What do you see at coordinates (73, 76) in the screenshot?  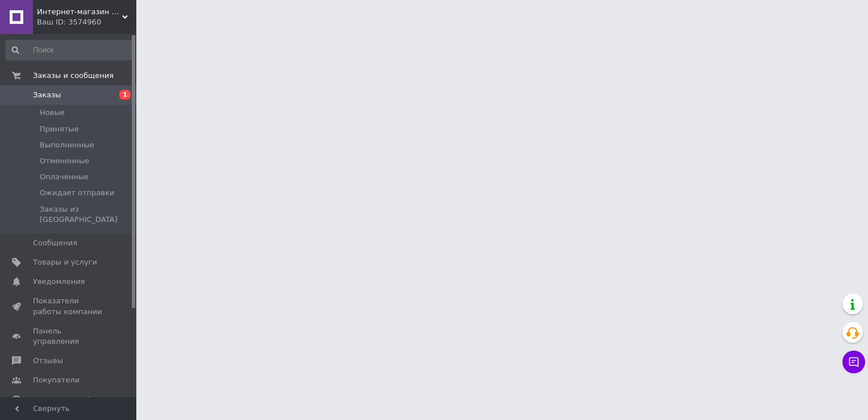 I see `span: Заказы и сообщения` at bounding box center [73, 76].